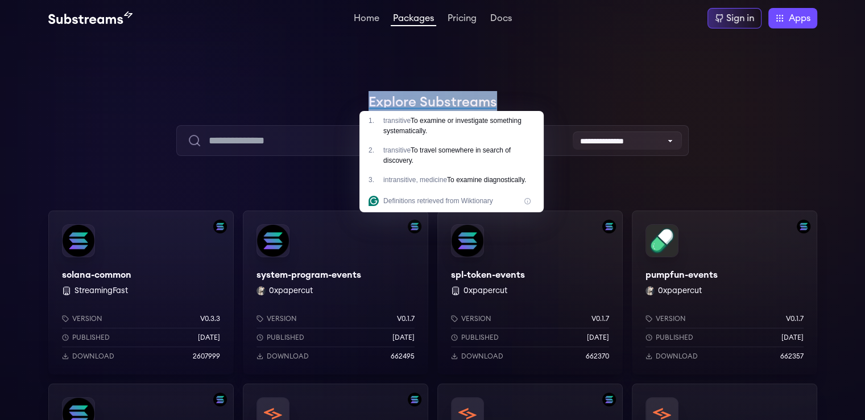 This screenshot has width=865, height=420. What do you see at coordinates (101, 291) in the screenshot?
I see `button: StreamingFast` at bounding box center [101, 291].